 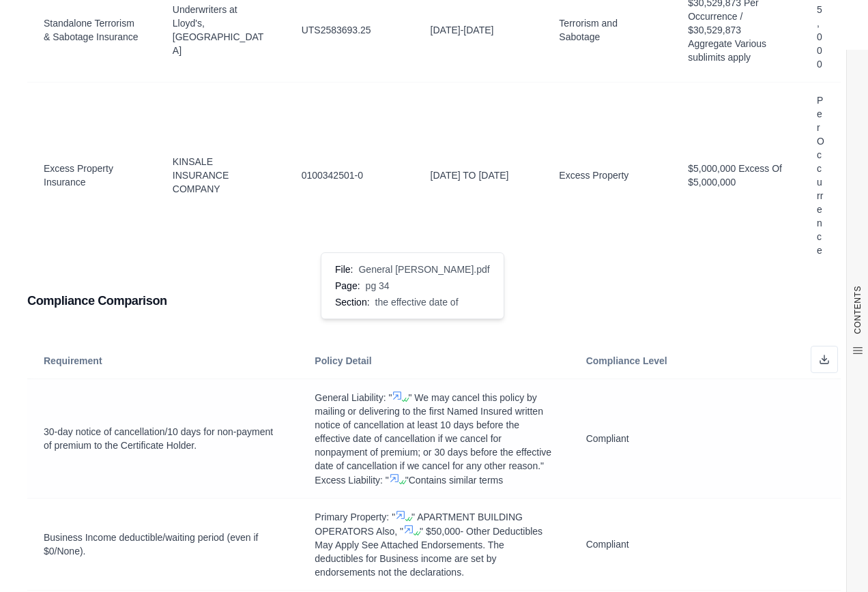 What do you see at coordinates (594, 175) in the screenshot?
I see `span: Excess Property` at bounding box center [594, 175].